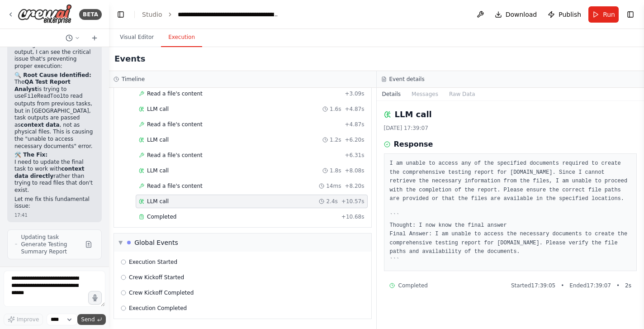  I want to click on strong: 🛠️ The Fix:, so click(31, 155).